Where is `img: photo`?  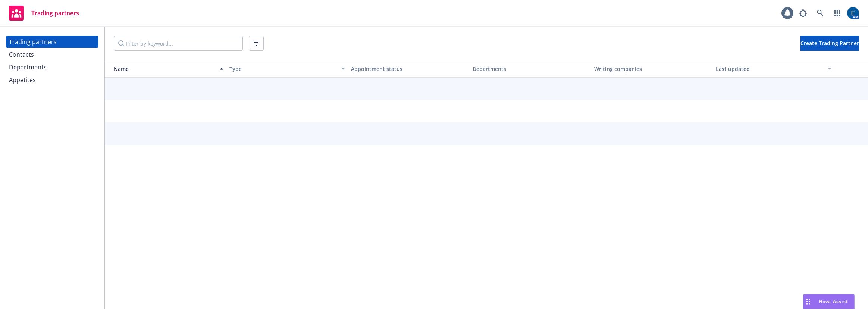 img: photo is located at coordinates (853, 13).